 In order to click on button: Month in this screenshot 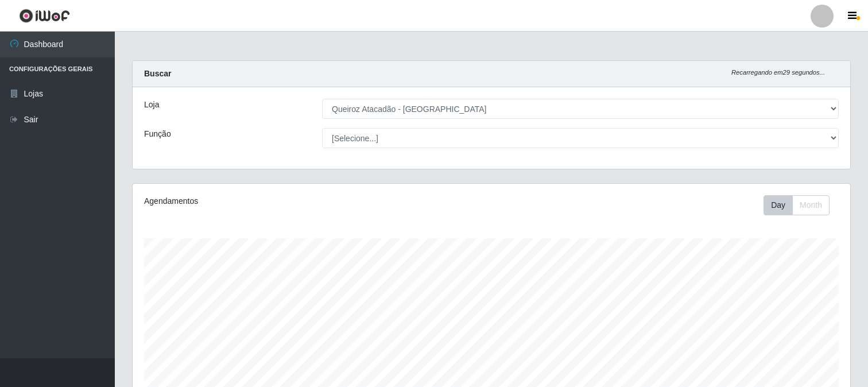, I will do `click(811, 205)`.